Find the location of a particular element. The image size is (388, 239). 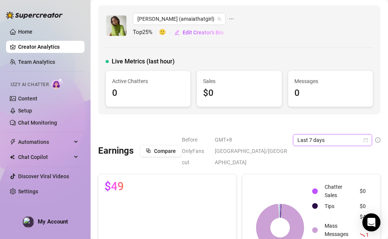

span: edit is located at coordinates (177, 32).